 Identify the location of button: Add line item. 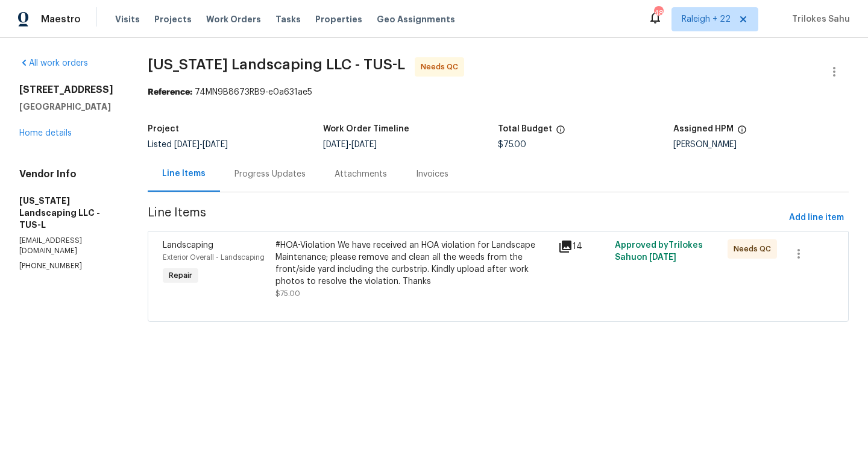
(816, 217).